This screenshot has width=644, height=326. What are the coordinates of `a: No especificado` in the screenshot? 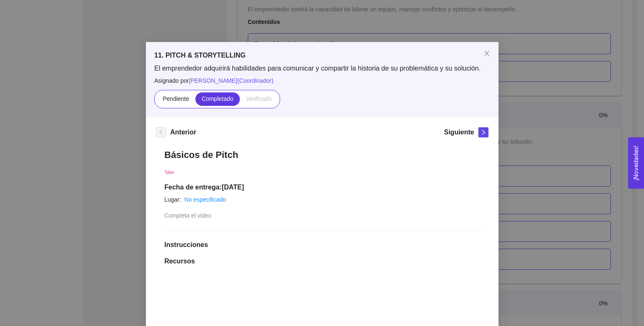 It's located at (205, 200).